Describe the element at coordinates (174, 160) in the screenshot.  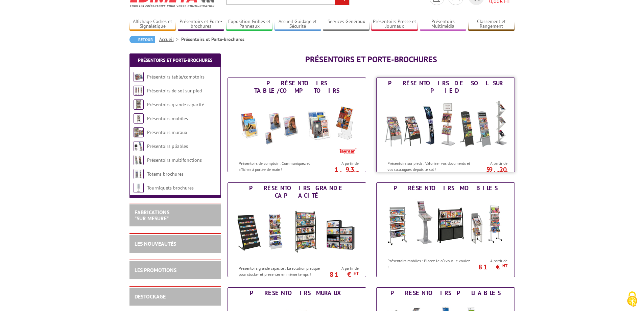
I see `a: Présentoirs multifonctions` at that location.